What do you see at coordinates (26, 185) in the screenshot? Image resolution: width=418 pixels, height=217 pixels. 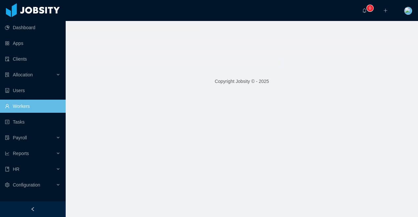 I see `span: Configuration` at bounding box center [26, 185].